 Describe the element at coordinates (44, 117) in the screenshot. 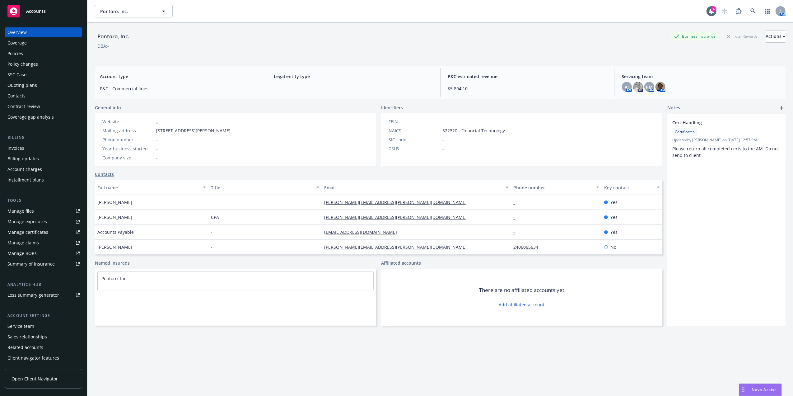

I see `a: Coverage gap analysis` at that location.